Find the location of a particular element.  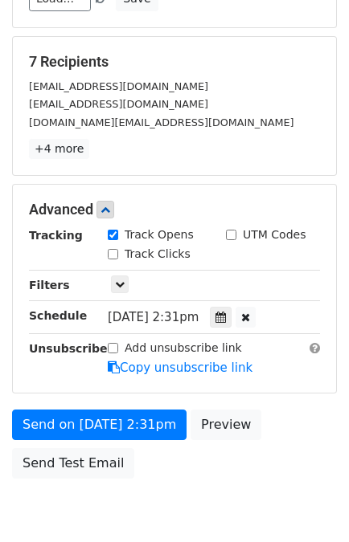

strong: Unsubscribe is located at coordinates (68, 349).